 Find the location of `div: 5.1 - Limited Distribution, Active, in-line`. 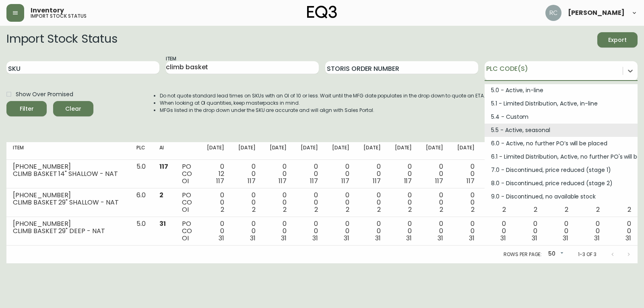

div: 5.1 - Limited Distribution, Active, in-line is located at coordinates (561, 103).